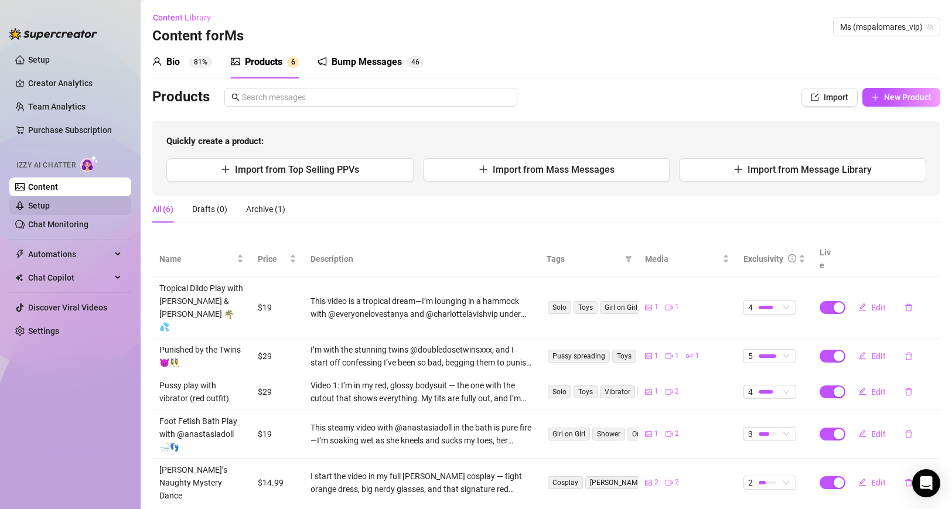 This screenshot has height=509, width=952. Describe the element at coordinates (617, 392) in the screenshot. I see `span: Vibrator` at that location.